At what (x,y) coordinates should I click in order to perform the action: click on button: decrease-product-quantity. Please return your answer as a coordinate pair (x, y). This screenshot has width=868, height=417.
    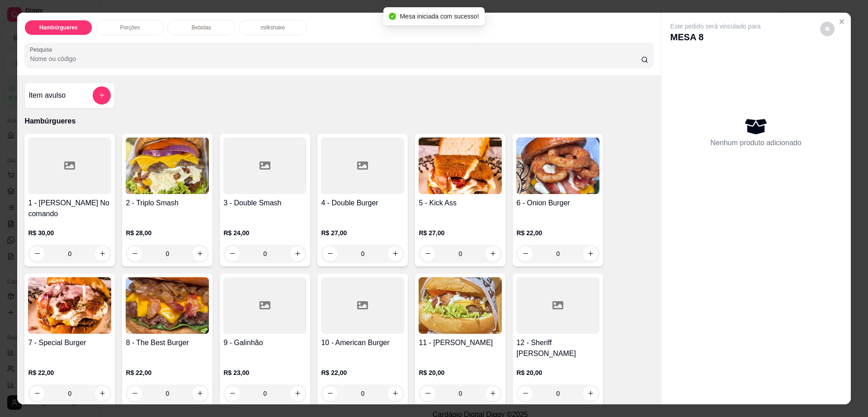
    Looking at the image, I should click on (828, 29).